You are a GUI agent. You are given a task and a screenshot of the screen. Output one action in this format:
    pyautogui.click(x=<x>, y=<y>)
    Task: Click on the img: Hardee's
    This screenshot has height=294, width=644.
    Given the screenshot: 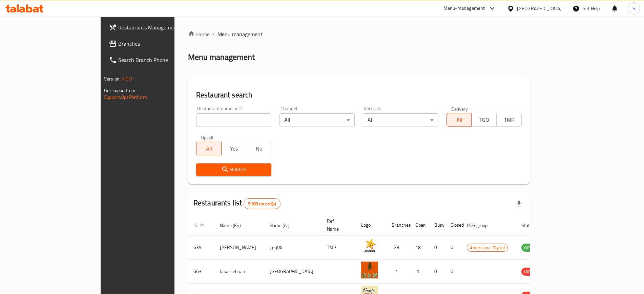 What is the action you would take?
    pyautogui.click(x=370, y=246)
    